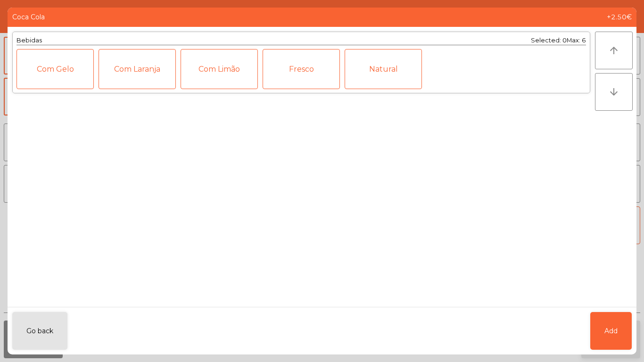 This screenshot has width=644, height=362. Describe the element at coordinates (614, 92) in the screenshot. I see `i: arrow_downward` at that location.